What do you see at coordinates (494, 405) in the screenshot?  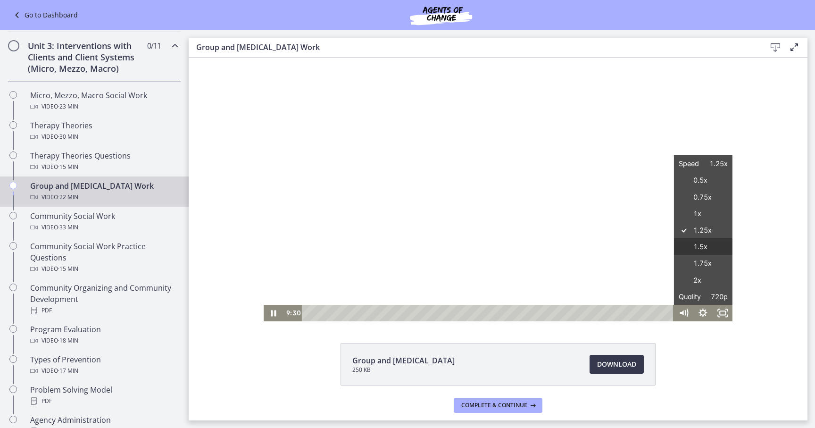 I see `span: Complete & continue` at bounding box center [494, 405].